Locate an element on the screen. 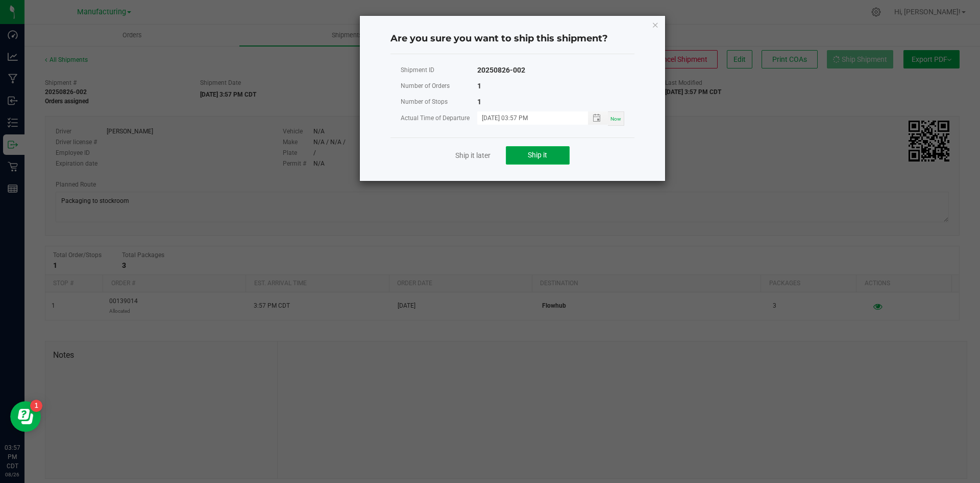 This screenshot has width=980, height=483. h4: Are you sure you want to ship this shipment? is located at coordinates (513, 39).